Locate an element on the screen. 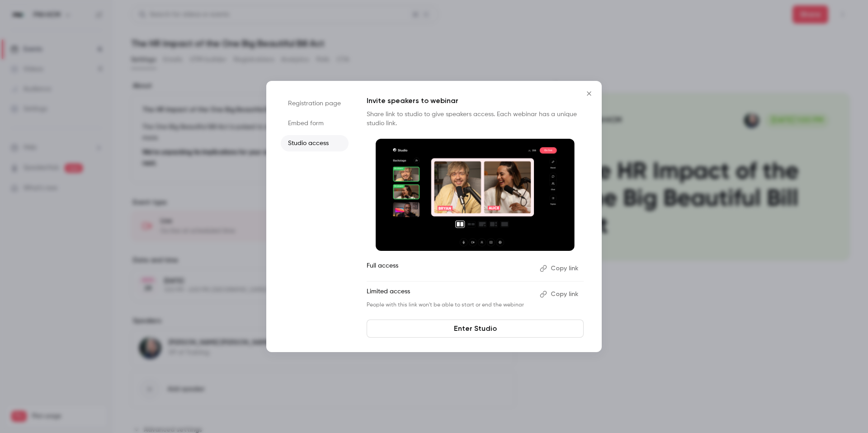 Image resolution: width=868 pixels, height=433 pixels. p: Limited access is located at coordinates (450, 294).